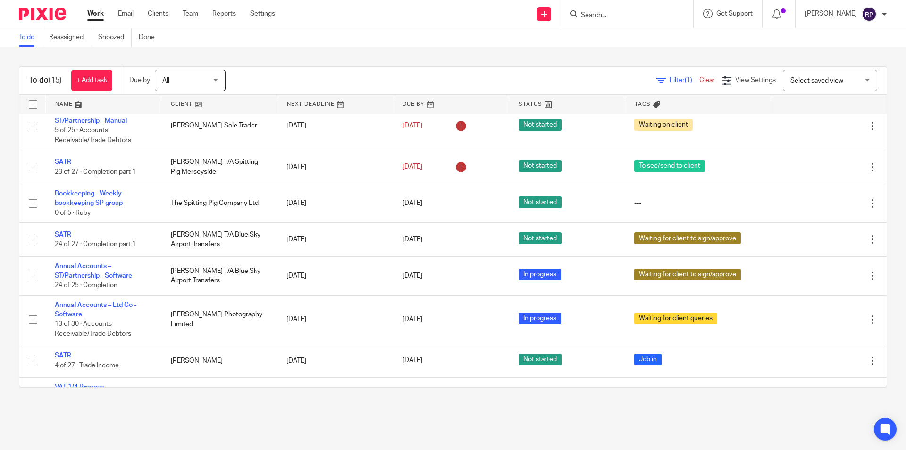  What do you see at coordinates (93, 271) in the screenshot?
I see `a: Annual Accounts – ST/Partnership - Software` at bounding box center [93, 271].